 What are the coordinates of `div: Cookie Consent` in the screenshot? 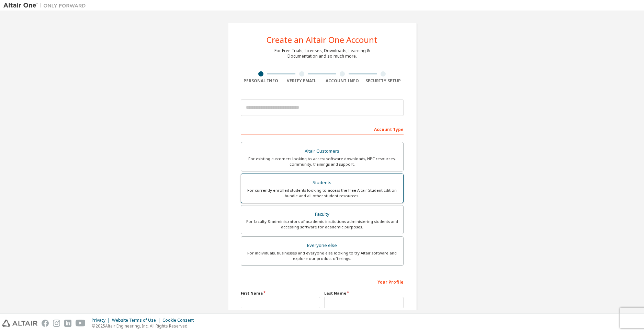 It's located at (180, 321).